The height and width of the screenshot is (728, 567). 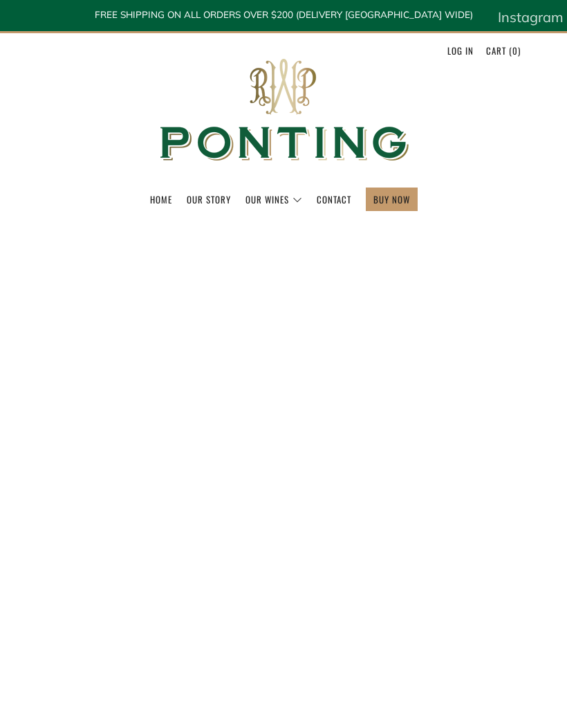 I want to click on span: 0, so click(x=515, y=50).